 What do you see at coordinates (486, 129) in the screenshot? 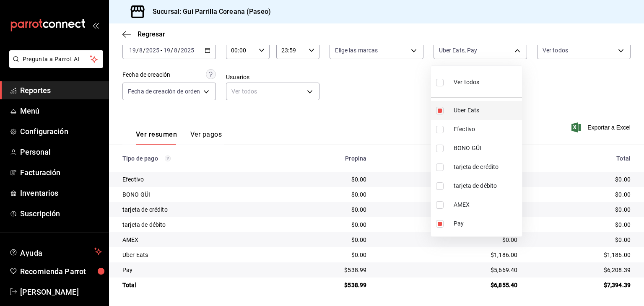
I see `span: Efectivo` at bounding box center [486, 129].